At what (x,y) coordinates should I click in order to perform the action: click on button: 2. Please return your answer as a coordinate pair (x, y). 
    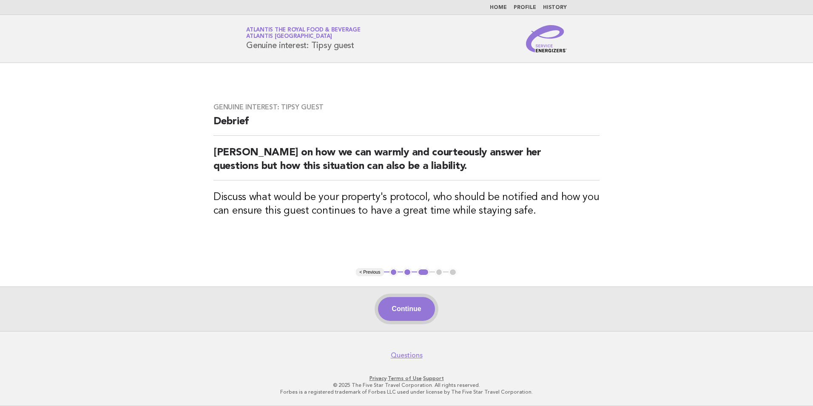
    Looking at the image, I should click on (408, 272).